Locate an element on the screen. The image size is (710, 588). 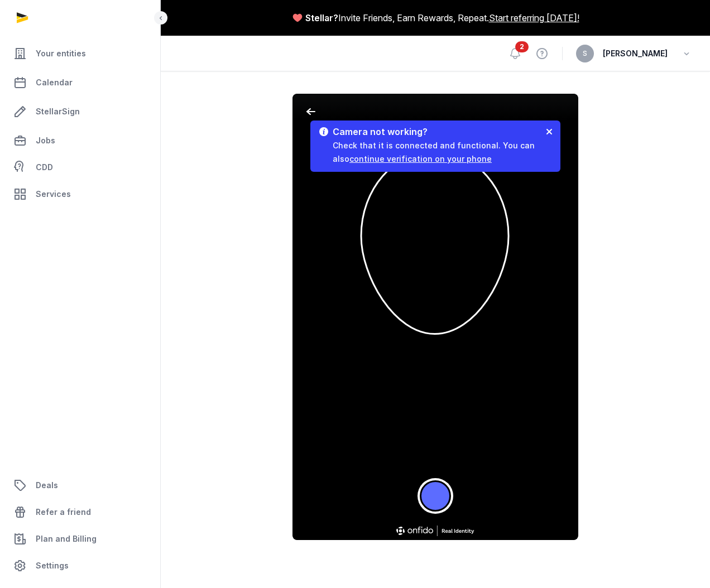
button: back is located at coordinates (323, 112).